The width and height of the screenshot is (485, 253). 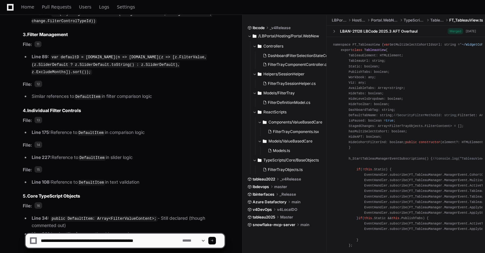 I want to click on span: lbdevops, so click(x=261, y=187).